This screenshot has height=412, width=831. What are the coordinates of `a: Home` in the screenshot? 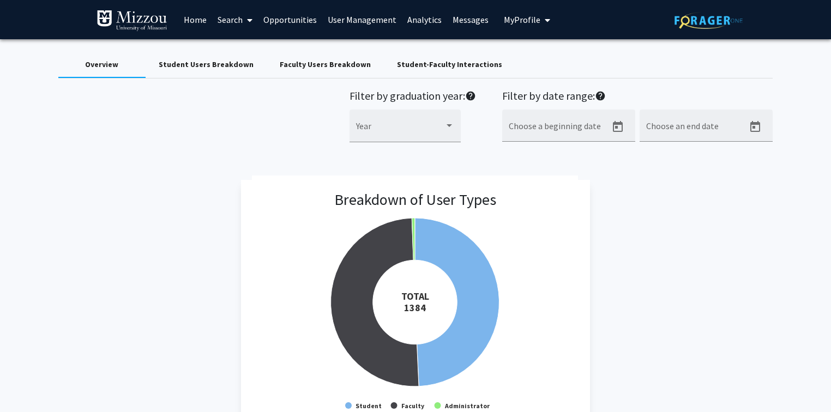 It's located at (195, 20).